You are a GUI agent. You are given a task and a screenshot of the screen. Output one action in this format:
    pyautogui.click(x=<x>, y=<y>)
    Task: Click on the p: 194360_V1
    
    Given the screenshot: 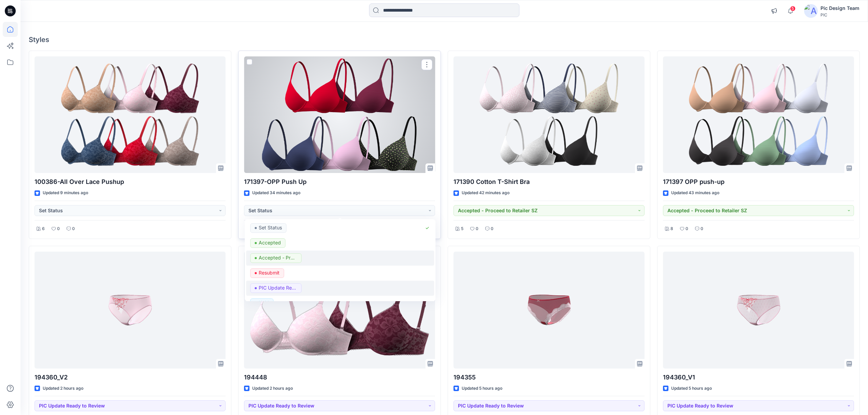 What is the action you would take?
    pyautogui.click(x=758, y=378)
    